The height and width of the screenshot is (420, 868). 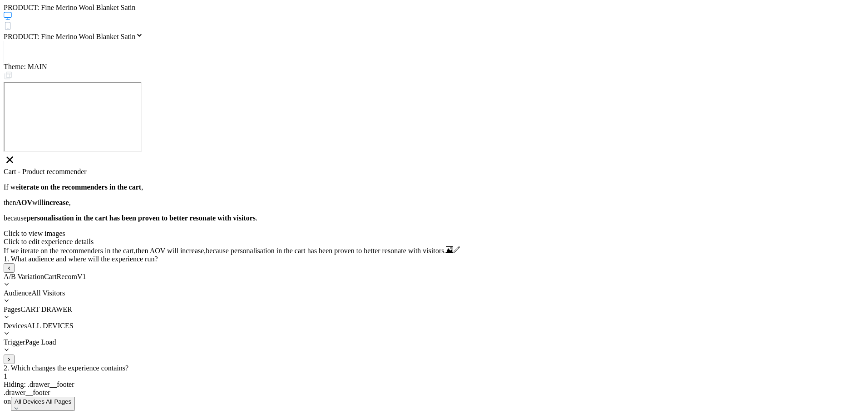 What do you see at coordinates (80, 187) in the screenshot?
I see `strong: iterate on the recommenders in the cart` at bounding box center [80, 187].